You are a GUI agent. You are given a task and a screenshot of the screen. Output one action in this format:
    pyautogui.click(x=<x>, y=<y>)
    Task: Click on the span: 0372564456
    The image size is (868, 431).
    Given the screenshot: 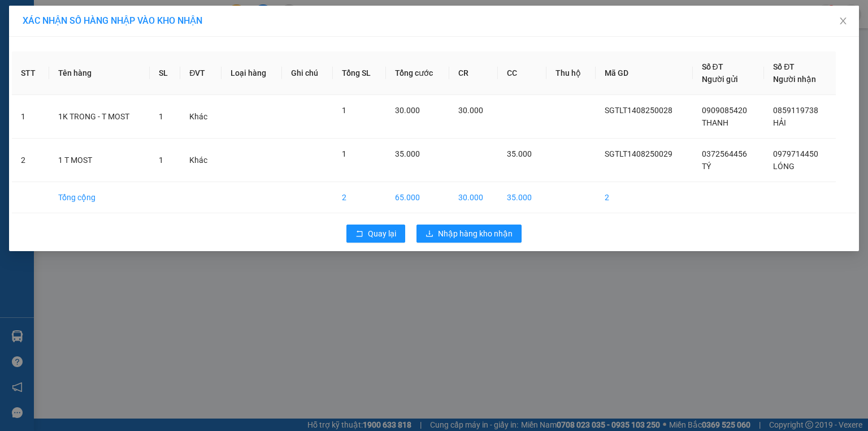 What is the action you would take?
    pyautogui.click(x=724, y=154)
    